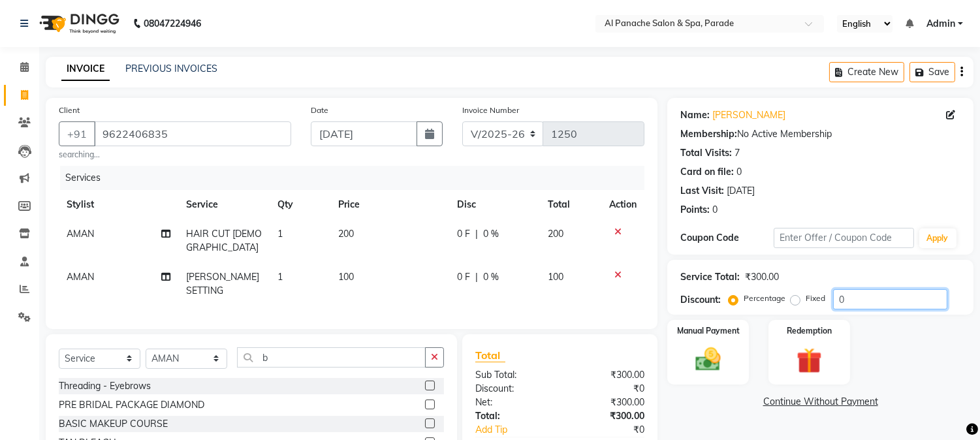 This screenshot has width=980, height=440. Describe the element at coordinates (513, 402) in the screenshot. I see `div: Net:` at that location.